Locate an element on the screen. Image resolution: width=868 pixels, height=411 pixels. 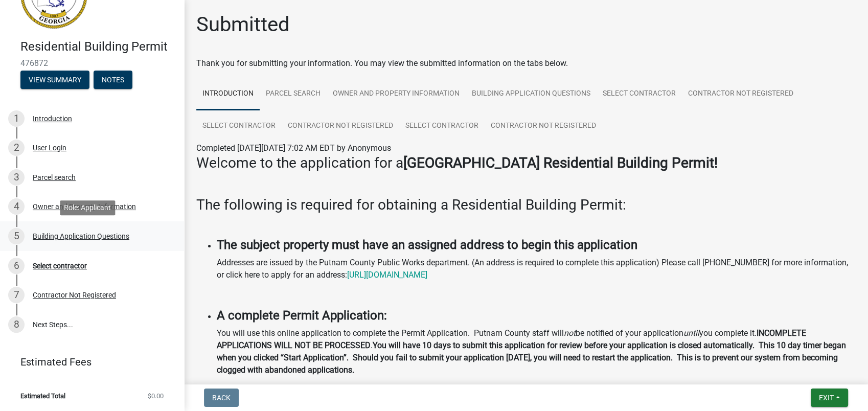
a: Estimated Fees is located at coordinates (88, 361).